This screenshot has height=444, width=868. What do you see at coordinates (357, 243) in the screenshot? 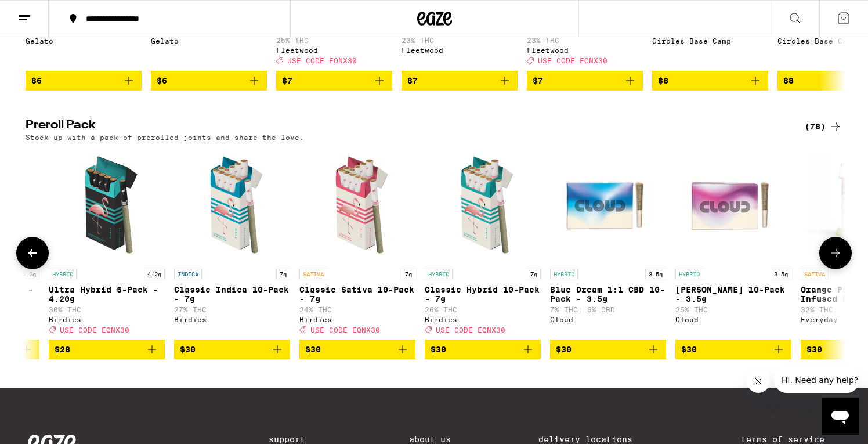
I see `a: Open page for Classic Sativa 10-Pack - 7g from Birdies` at bounding box center [357, 243].